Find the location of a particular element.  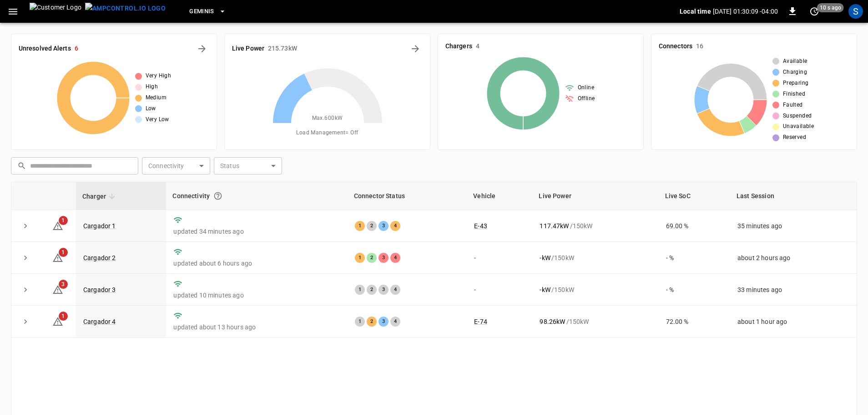

button: set refresh interval is located at coordinates (814, 12).